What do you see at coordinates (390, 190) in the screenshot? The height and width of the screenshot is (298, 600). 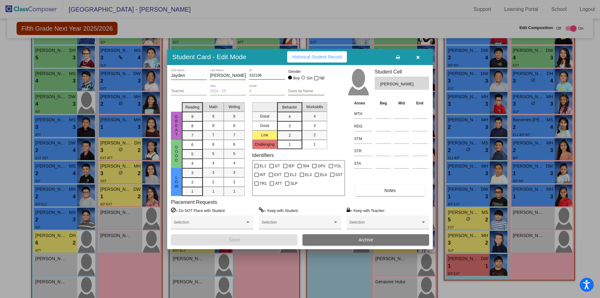 I see `button: Notes` at bounding box center [390, 190].